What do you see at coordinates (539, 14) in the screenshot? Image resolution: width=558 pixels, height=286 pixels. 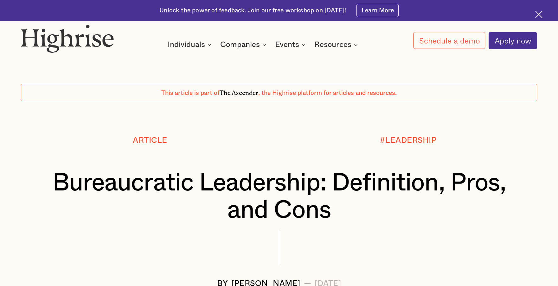 I see `img: Cross icon` at bounding box center [539, 14].